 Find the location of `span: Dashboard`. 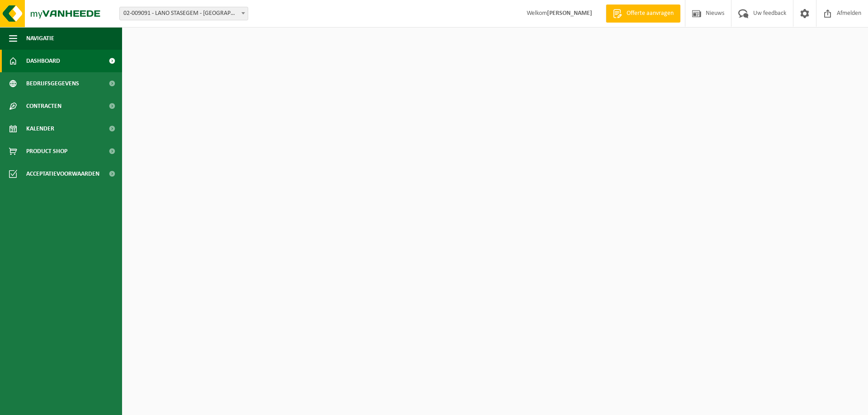

span: Dashboard is located at coordinates (43, 61).